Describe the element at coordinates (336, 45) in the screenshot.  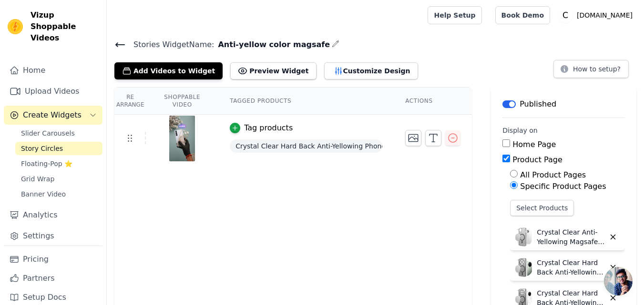
I see `div: Edit Name` at that location.